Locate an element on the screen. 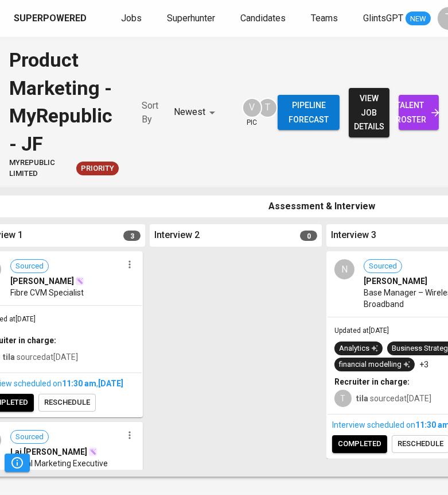 The image size is (448, 495). p: Newest is located at coordinates (189, 112).